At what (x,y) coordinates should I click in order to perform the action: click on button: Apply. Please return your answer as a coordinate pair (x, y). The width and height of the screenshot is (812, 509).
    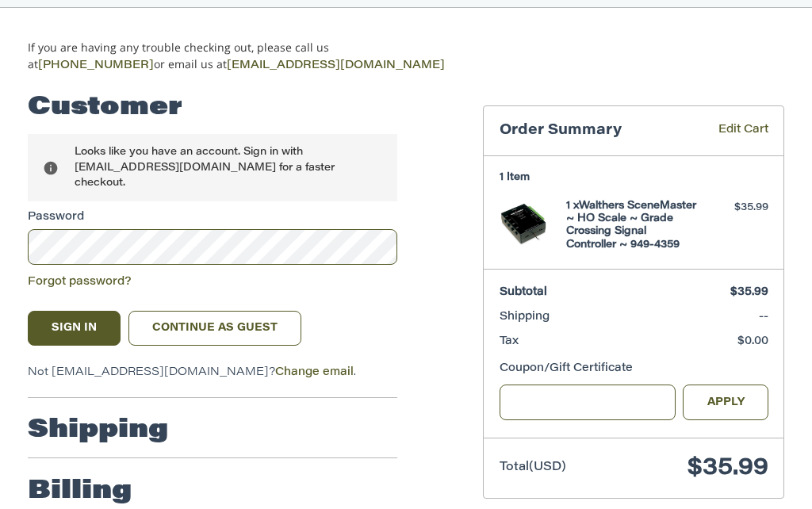
    Looking at the image, I should click on (726, 402).